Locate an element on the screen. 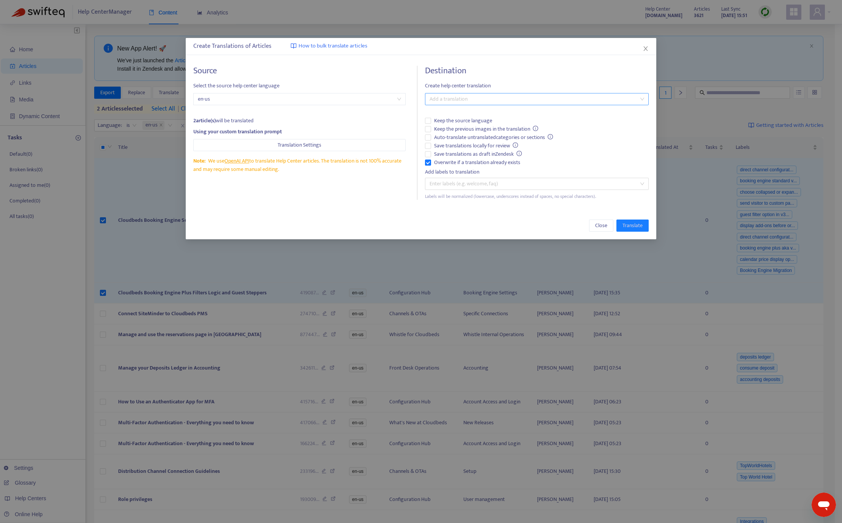 The height and width of the screenshot is (523, 842). div: We use to translate Help Center articles. The translation is not 100% accurate and may require so... is located at coordinates (299, 165).